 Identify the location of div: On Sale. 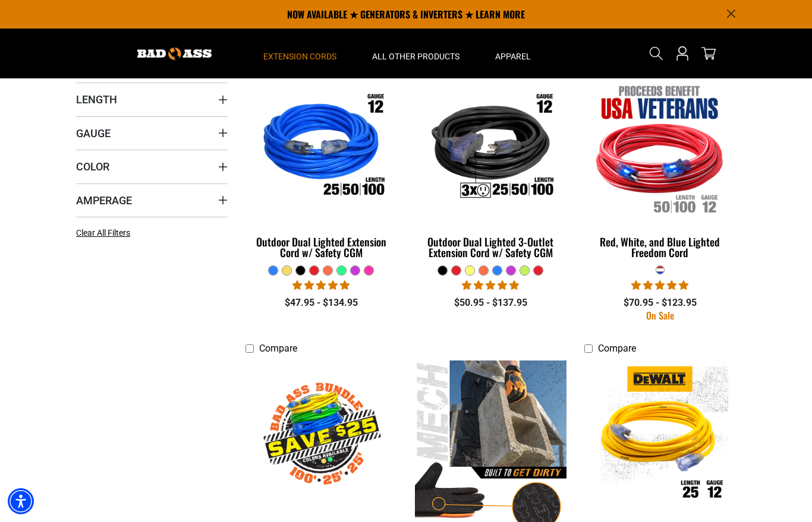
(659, 315).